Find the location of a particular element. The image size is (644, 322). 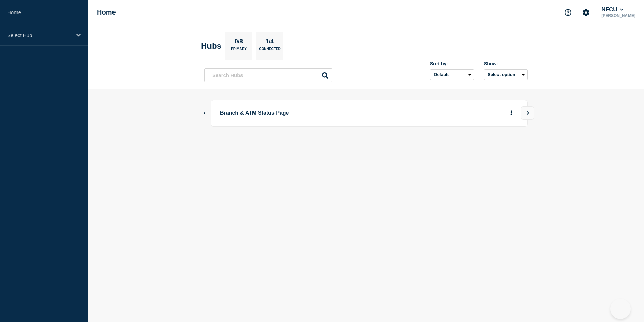

button: View is located at coordinates (527, 113).